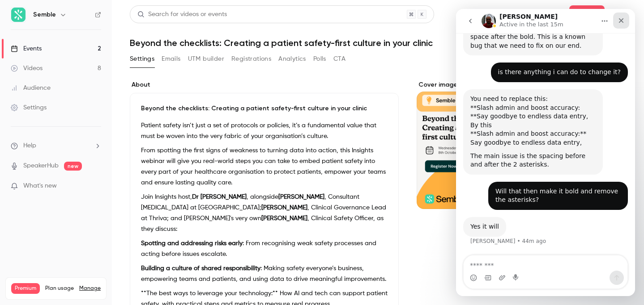  I want to click on span: Premium, so click(26, 288).